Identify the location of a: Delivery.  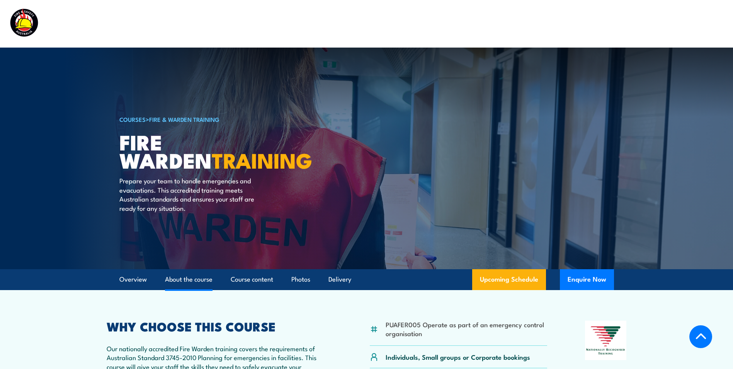
(340, 279).